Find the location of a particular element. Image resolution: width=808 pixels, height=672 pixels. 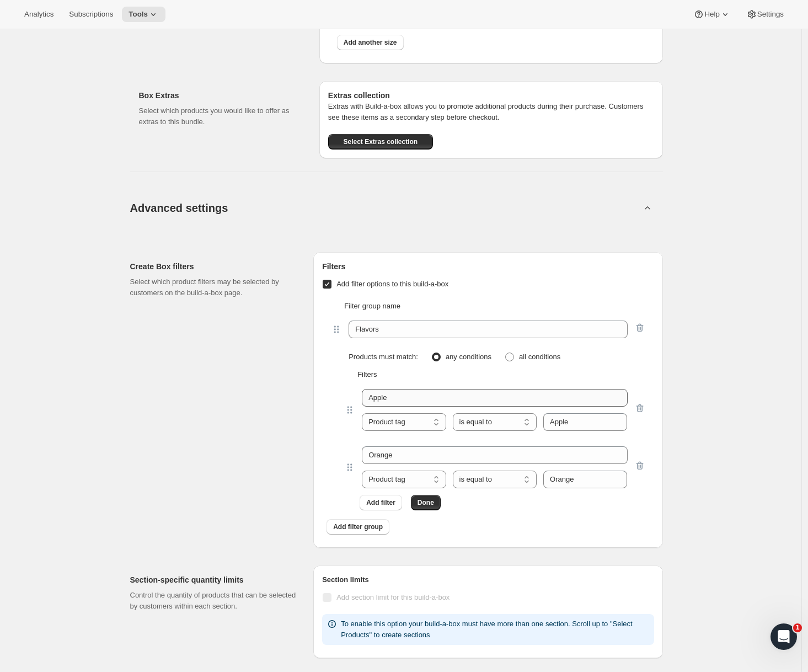

span: Subscriptions is located at coordinates (91, 14).